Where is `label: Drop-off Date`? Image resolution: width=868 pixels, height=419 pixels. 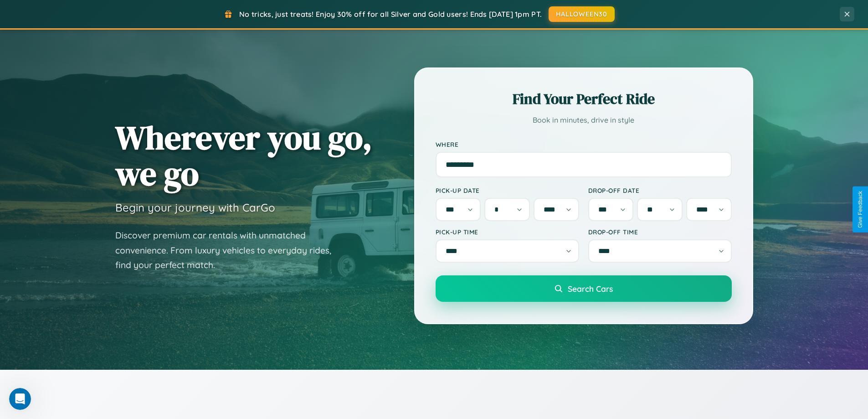
label: Drop-off Date is located at coordinates (660, 190).